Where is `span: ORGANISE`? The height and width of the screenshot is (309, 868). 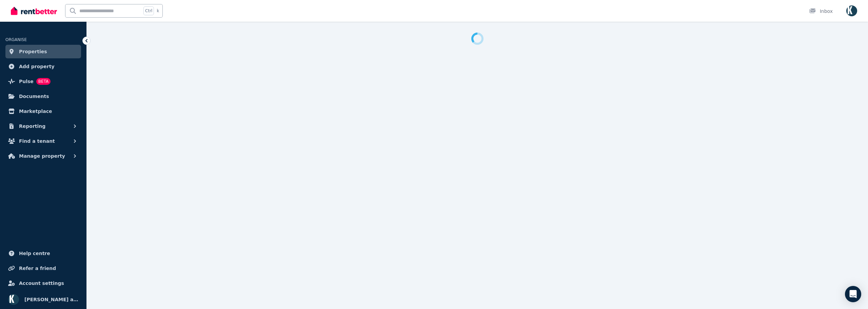
span: ORGANISE is located at coordinates (16, 40).